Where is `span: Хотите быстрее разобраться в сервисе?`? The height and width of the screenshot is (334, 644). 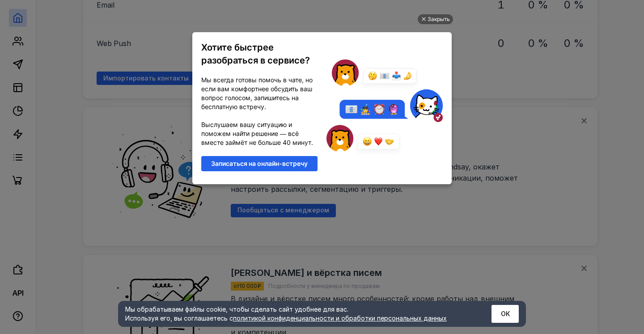
span: Хотите быстрее разобраться в сервисе? is located at coordinates (255, 54).